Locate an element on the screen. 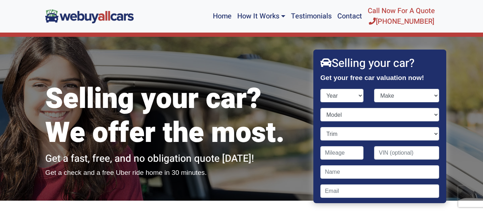 Image resolution: width=483 pixels, height=212 pixels. input: Name is located at coordinates (380, 172).